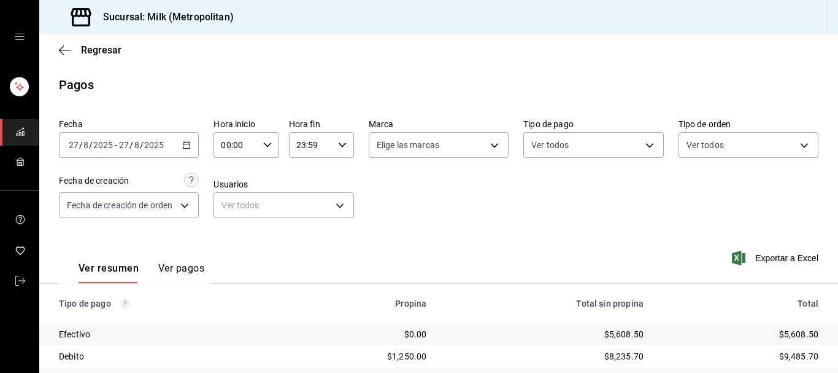 This screenshot has height=373, width=838. What do you see at coordinates (169, 356) in the screenshot?
I see `div: Debito` at bounding box center [169, 356].